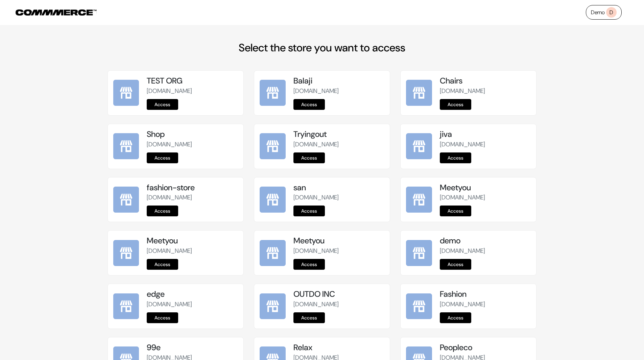 This screenshot has width=644, height=360. What do you see at coordinates (338, 348) in the screenshot?
I see `h5: Relax` at bounding box center [338, 348].